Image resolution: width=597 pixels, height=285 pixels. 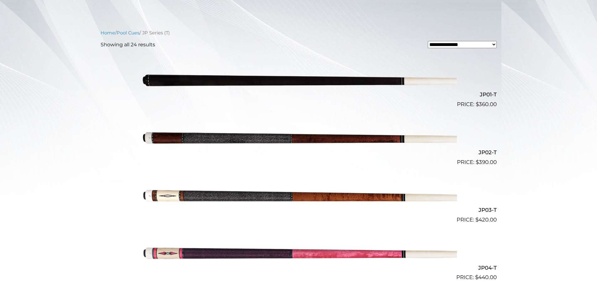 I want to click on a: JP02-T $390.00, so click(x=299, y=139).